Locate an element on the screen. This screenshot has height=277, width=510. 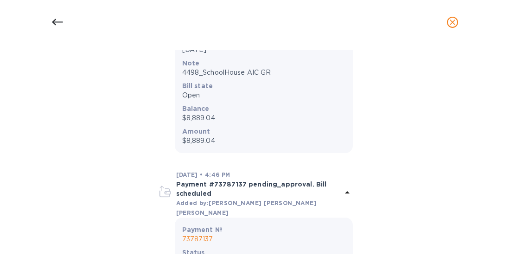
p: Payment #73787137 pending_approval. Bill scheduled is located at coordinates (259, 189).